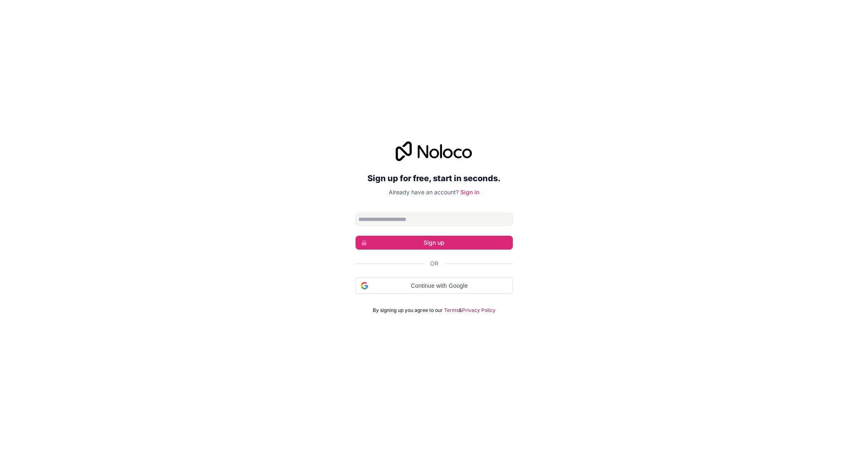 This screenshot has height=455, width=868. What do you see at coordinates (470, 192) in the screenshot?
I see `a: Sign in` at bounding box center [470, 192].